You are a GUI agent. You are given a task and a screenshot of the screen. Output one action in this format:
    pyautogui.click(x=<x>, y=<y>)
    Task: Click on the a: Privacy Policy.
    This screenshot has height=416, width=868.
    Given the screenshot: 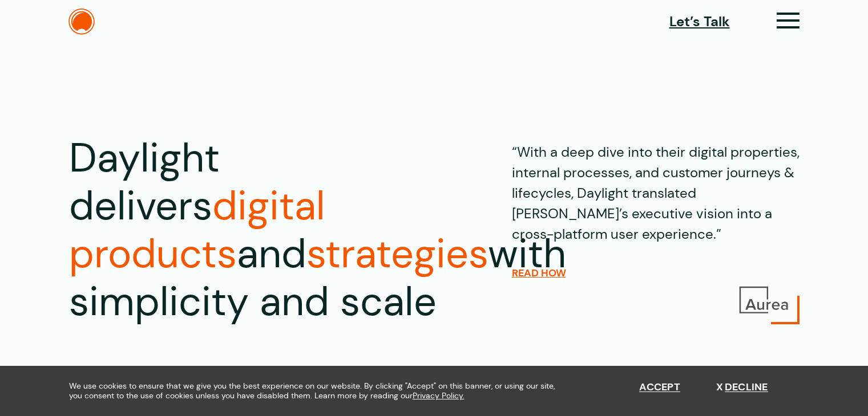 What is the action you would take?
    pyautogui.click(x=438, y=395)
    